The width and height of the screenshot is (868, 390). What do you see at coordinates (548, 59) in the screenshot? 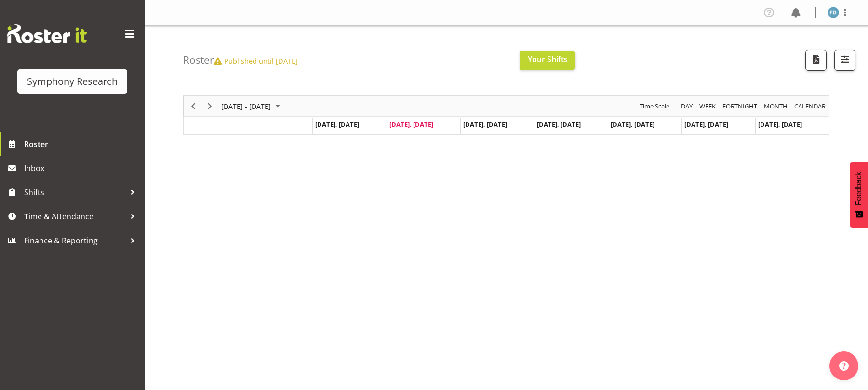
I see `span: Your Shifts` at bounding box center [548, 59].